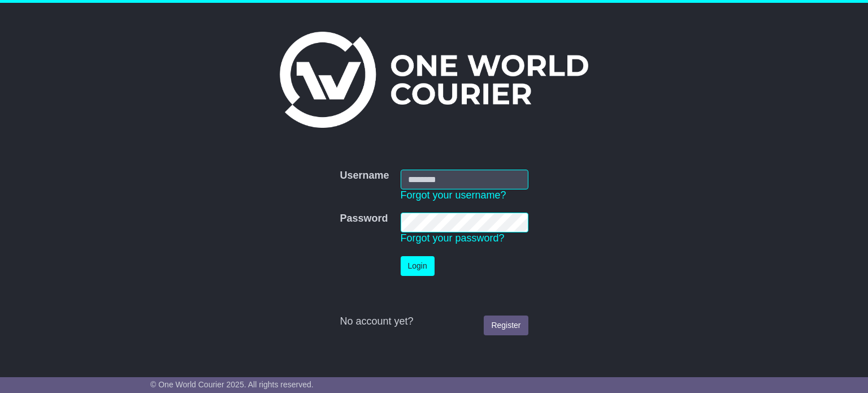 This screenshot has height=393, width=868. What do you see at coordinates (231, 384) in the screenshot?
I see `span: © One World Courier 2025. All rights reserved.` at bounding box center [231, 384].